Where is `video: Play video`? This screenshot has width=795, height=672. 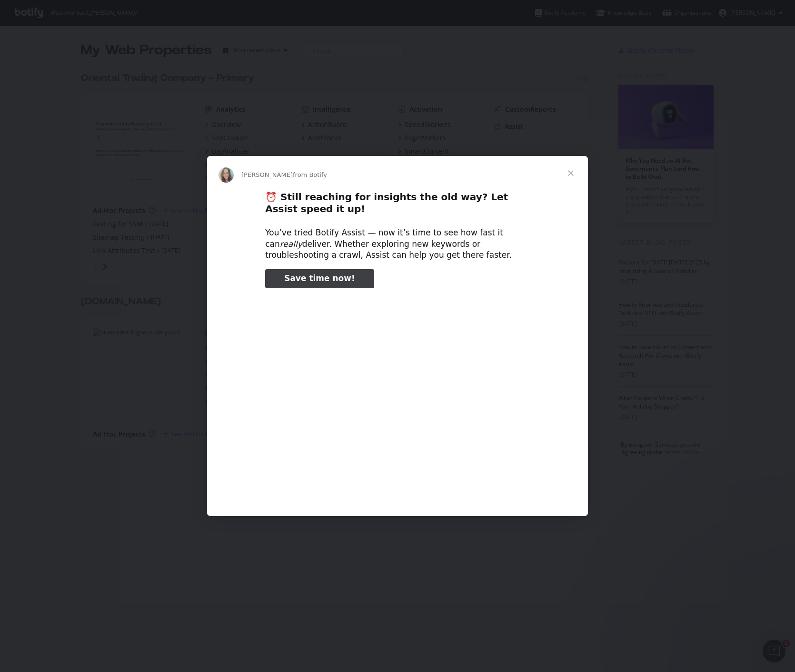
video: Play video is located at coordinates (398, 396).